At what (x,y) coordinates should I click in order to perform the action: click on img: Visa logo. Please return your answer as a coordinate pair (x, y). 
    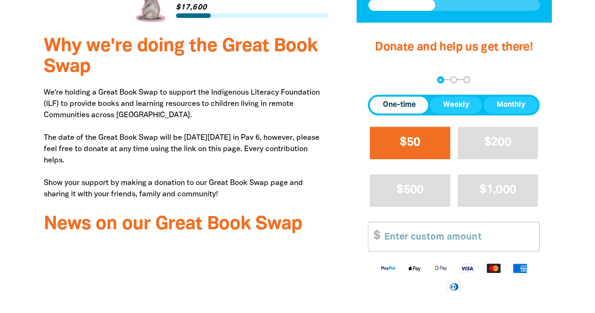
    Looking at the image, I should click on (467, 268).